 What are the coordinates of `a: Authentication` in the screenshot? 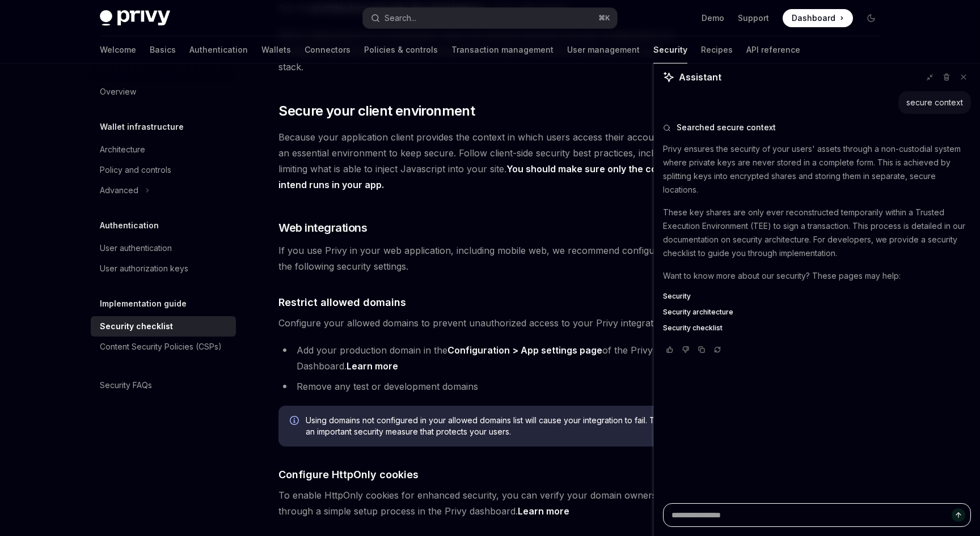 It's located at (218, 50).